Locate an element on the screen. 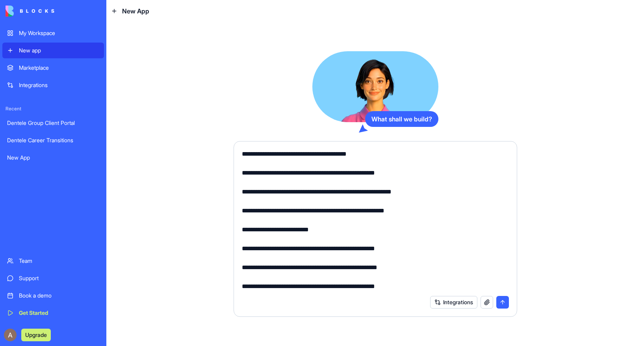 The width and height of the screenshot is (644, 346). span: Recent is located at coordinates (53, 109).